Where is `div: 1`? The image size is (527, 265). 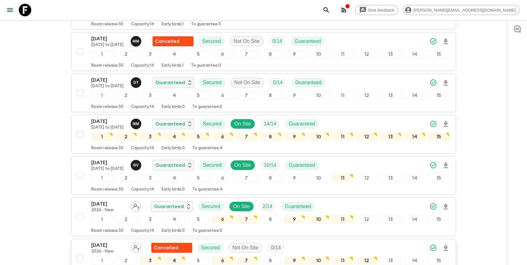
div: 1 is located at coordinates (102, 219).